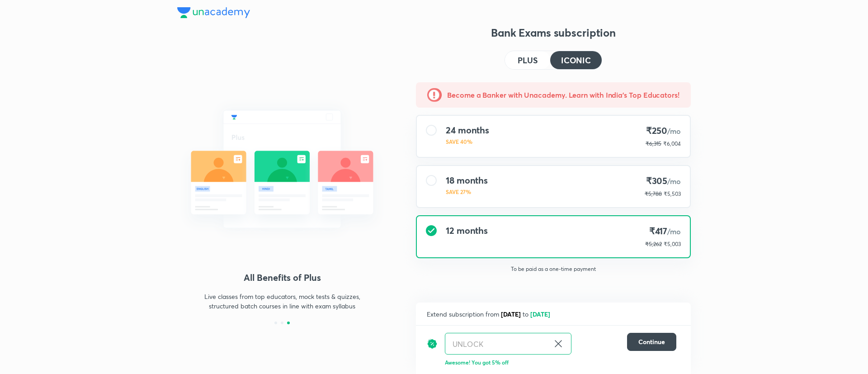 The image size is (868, 374). Describe the element at coordinates (663, 181) in the screenshot. I see `h4: ₹305` at that location.